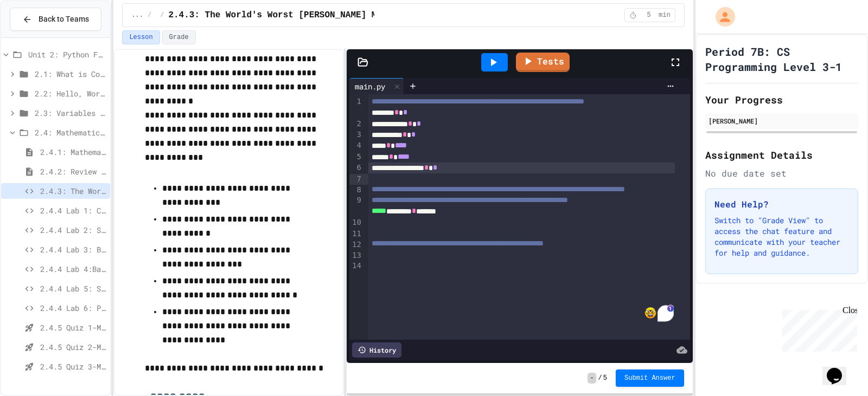 The height and width of the screenshot is (396, 868). What do you see at coordinates (665, 15) in the screenshot?
I see `span: min` at bounding box center [665, 15].